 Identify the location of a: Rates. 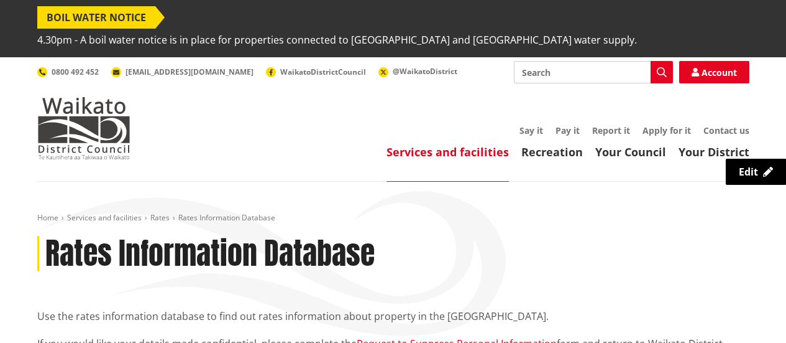
(160, 217).